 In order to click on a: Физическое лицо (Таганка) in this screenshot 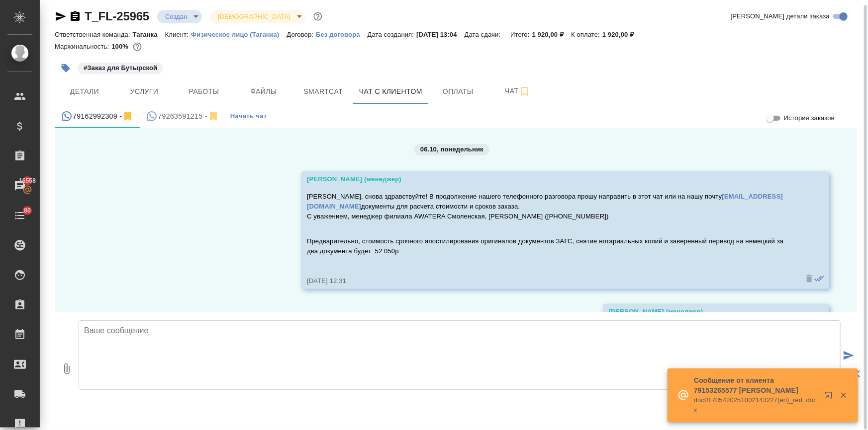, I will do `click(239, 34)`.